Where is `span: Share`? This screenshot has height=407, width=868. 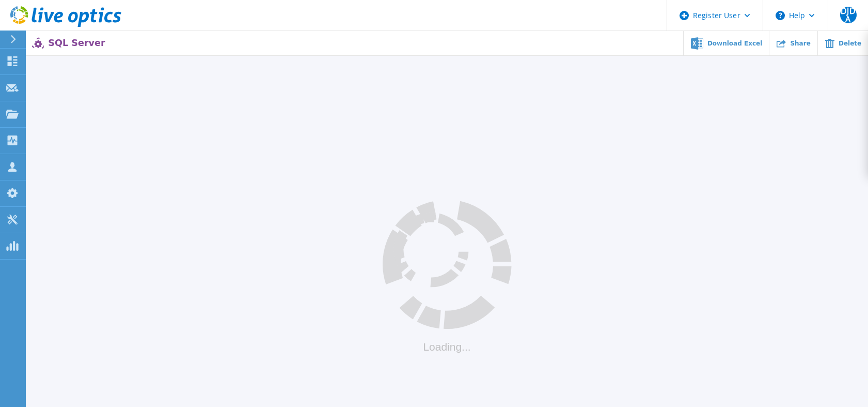
span: Share is located at coordinates (800, 43).